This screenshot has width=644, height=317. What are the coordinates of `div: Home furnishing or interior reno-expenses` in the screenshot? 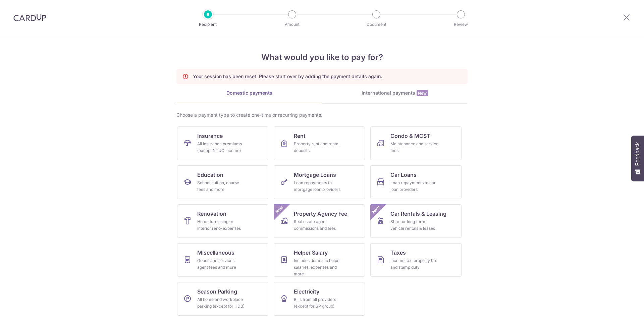 It's located at (221, 226).